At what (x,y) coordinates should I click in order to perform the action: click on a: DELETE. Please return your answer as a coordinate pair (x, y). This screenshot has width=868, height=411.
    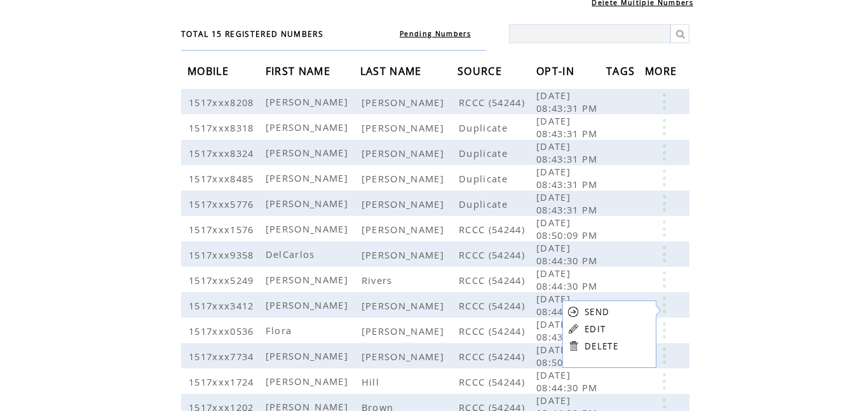
    Looking at the image, I should click on (601, 347).